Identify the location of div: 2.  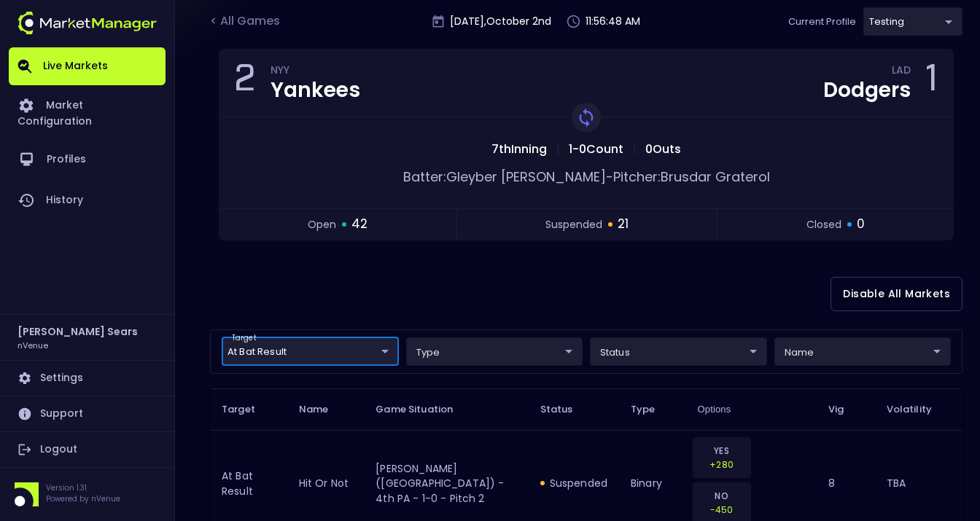
(245, 83).